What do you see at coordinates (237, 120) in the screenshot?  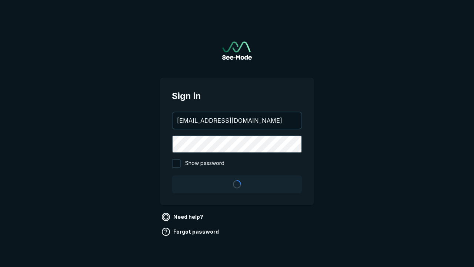 I see `input: your@email.com` at bounding box center [237, 120].